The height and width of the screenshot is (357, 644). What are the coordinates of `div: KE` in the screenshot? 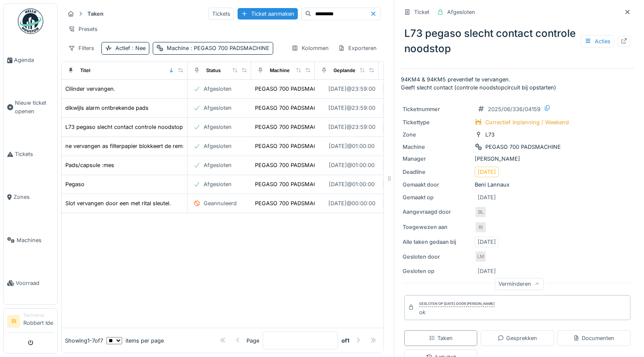 It's located at (388, 146).